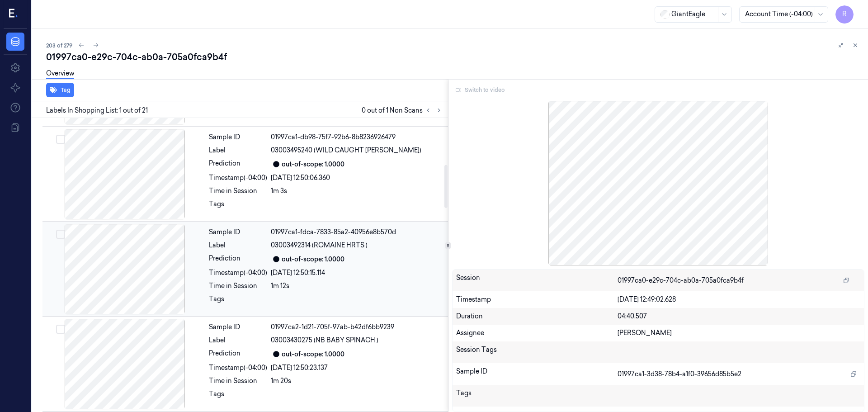 This screenshot has width=868, height=412. I want to click on span: 03003492314 (ROMAINE HRTS ), so click(319, 245).